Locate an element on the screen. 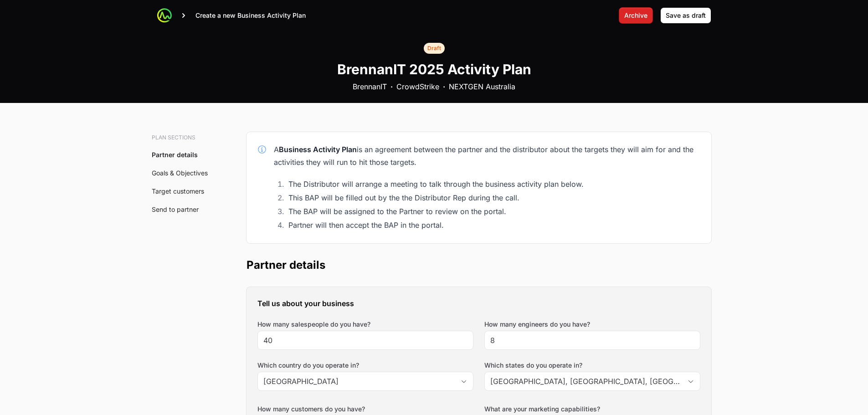 This screenshot has width=868, height=415. h3: Tell us about your business is located at coordinates (479, 303).